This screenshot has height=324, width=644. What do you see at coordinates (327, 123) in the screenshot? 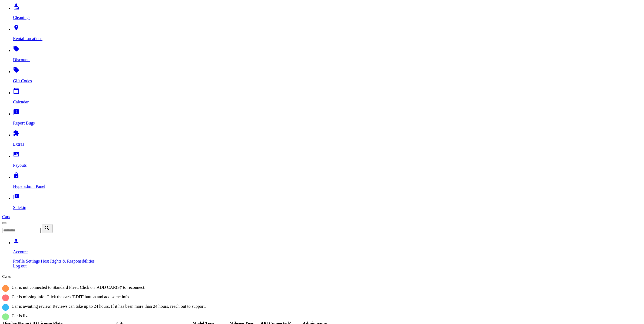
I see `p: Report Bugs` at bounding box center [327, 123].